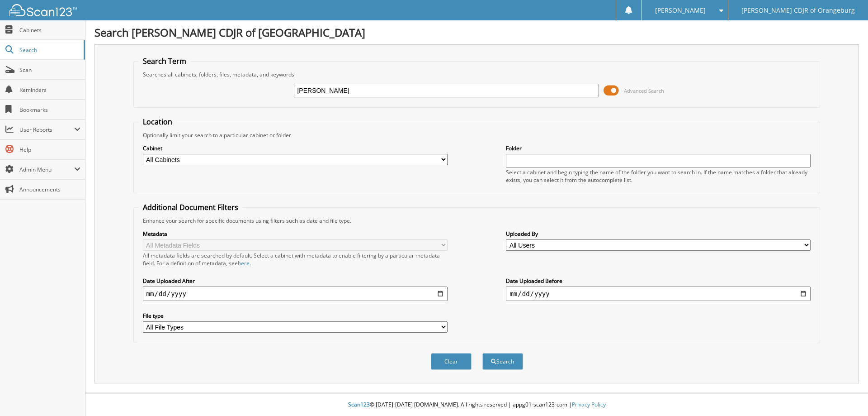  What do you see at coordinates (295, 316) in the screenshot?
I see `label: File type` at bounding box center [295, 316].